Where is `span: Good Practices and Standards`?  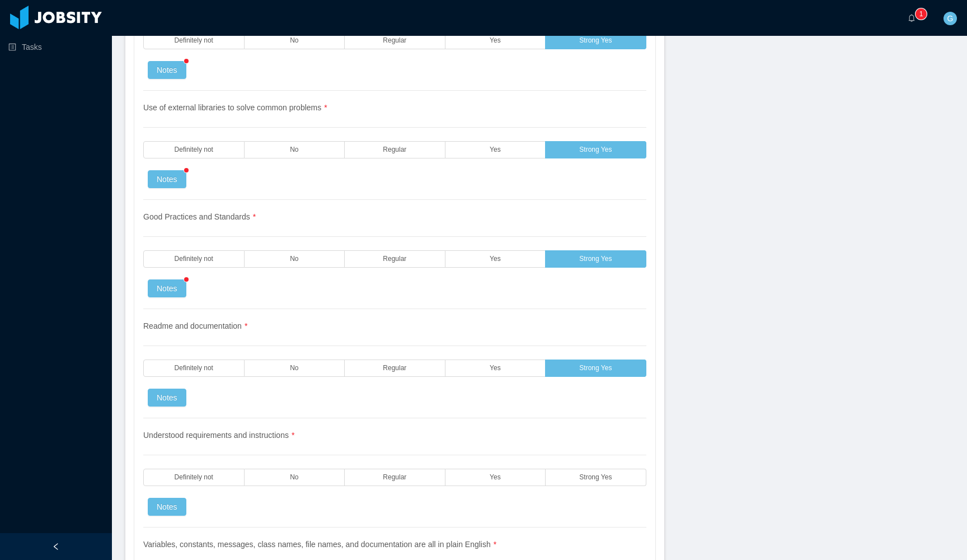
span: Good Practices and Standards is located at coordinates (199, 216).